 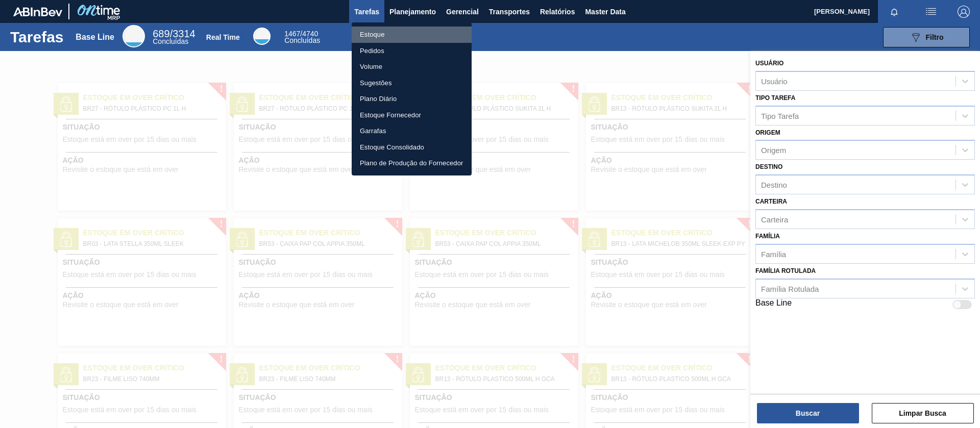 I want to click on li: Plano Diário, so click(x=411, y=99).